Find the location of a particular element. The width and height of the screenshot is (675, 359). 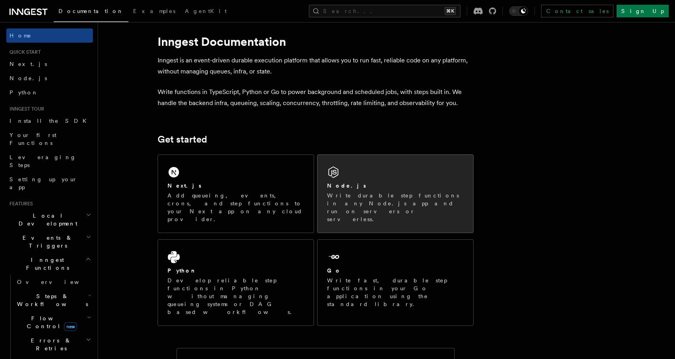

span: Leveraging Steps is located at coordinates (43, 161).